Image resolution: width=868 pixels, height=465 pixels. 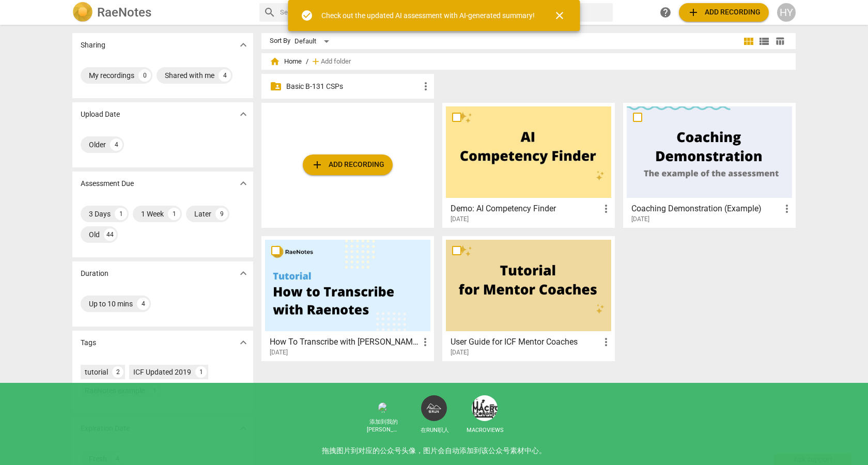 What do you see at coordinates (153, 214) in the screenshot?
I see `div: 1 Week` at bounding box center [153, 214].